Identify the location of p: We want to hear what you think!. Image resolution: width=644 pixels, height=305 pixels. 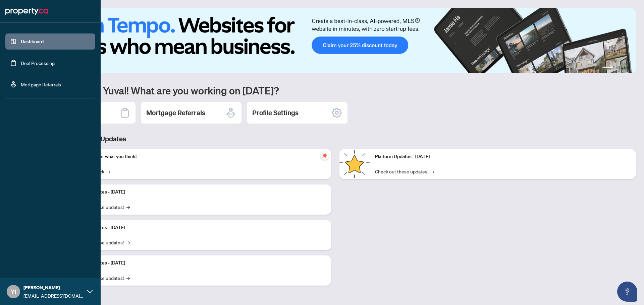
(198, 157).